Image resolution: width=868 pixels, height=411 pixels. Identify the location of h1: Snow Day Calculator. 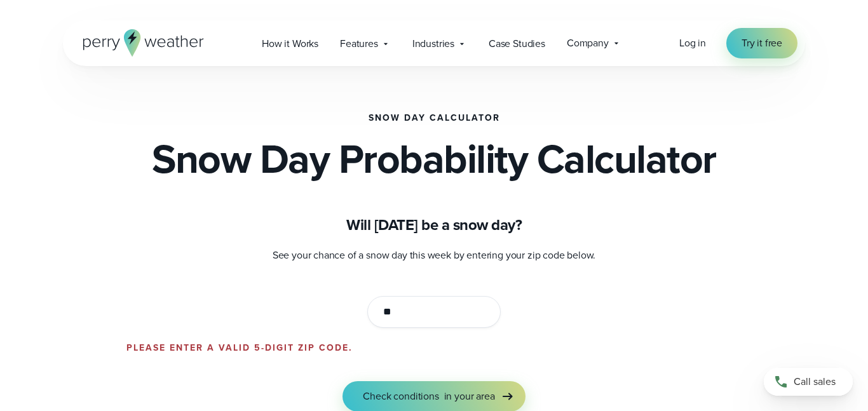
(434, 118).